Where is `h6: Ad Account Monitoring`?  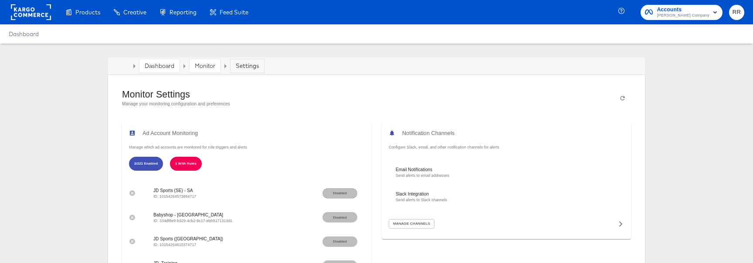 h6: Ad Account Monitoring is located at coordinates (170, 133).